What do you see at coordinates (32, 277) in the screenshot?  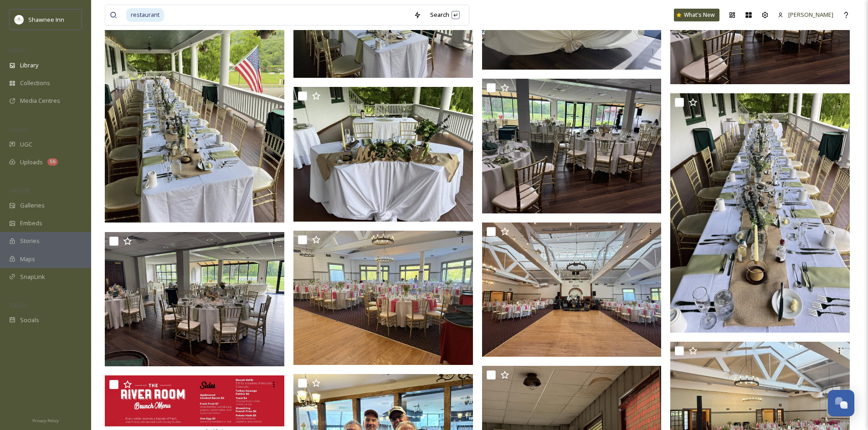 I see `span: SnapLink` at bounding box center [32, 277].